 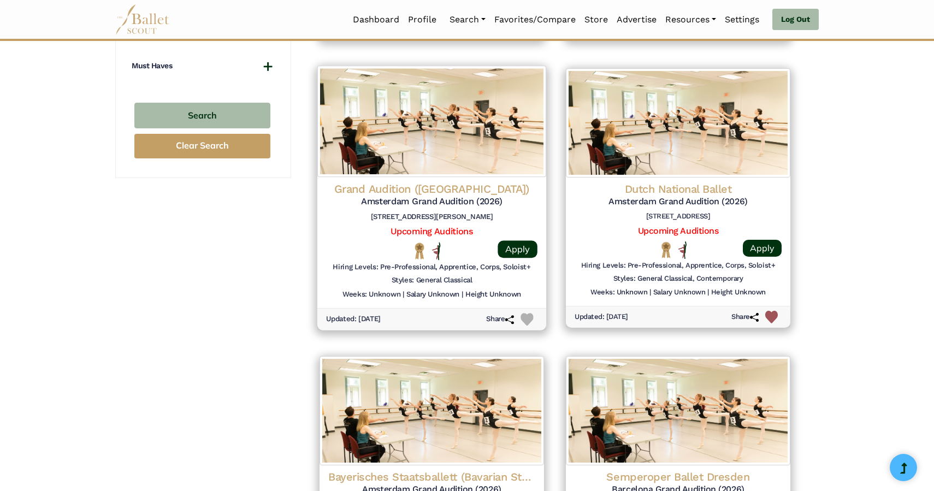 What do you see at coordinates (678, 477) in the screenshot?
I see `h4: Semperoper Ballet Dresden` at bounding box center [678, 477].